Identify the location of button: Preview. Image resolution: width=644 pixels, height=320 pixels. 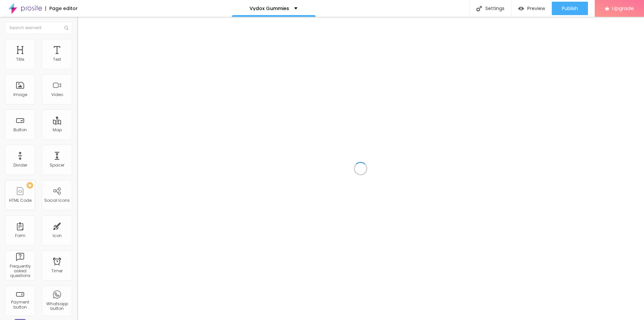
(532, 8).